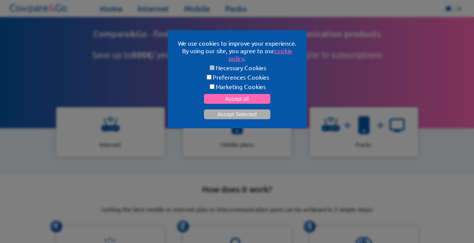 This screenshot has height=243, width=474. Describe the element at coordinates (212, 67) in the screenshot. I see `input: Necessary Cookies` at that location.